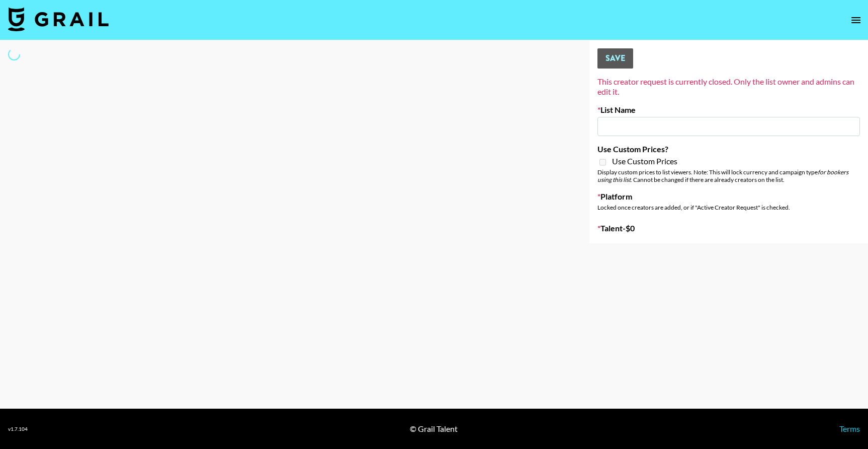 Image resolution: width=868 pixels, height=449 pixels. I want to click on button: open drawer, so click(857, 20).